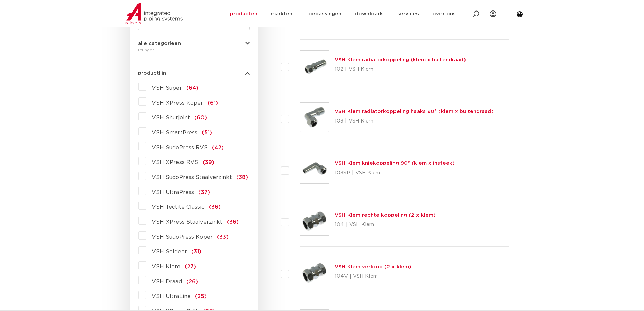 The width and height of the screenshot is (644, 311). I want to click on span: VSH Soldeer, so click(169, 252).